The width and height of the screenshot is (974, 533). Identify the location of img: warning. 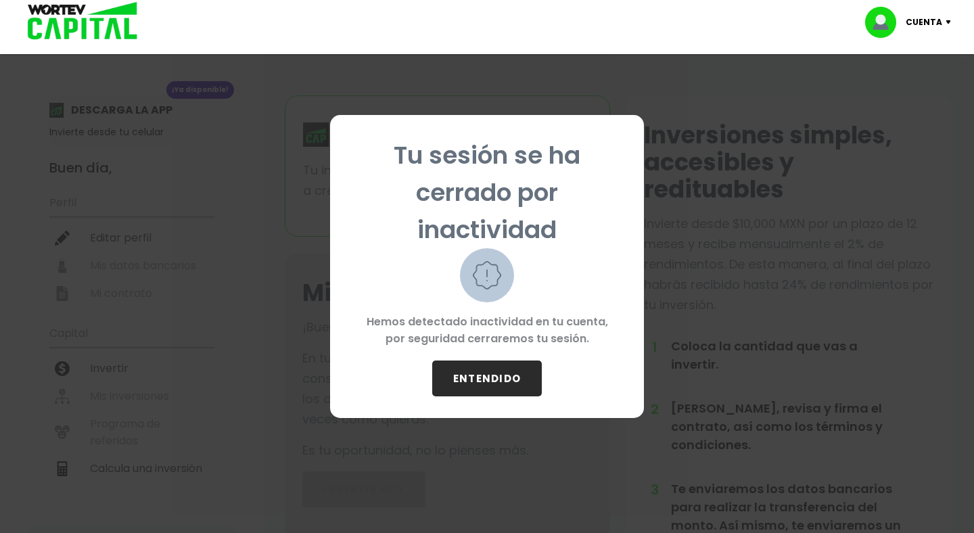
(487, 275).